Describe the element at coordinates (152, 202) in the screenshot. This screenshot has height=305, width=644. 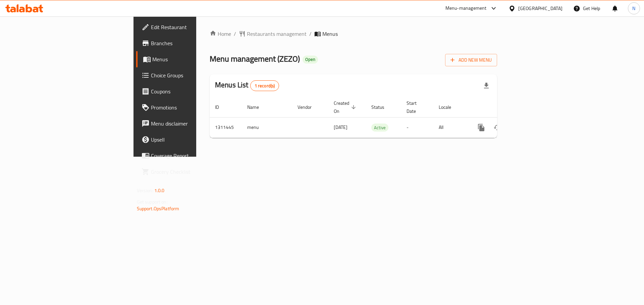
I see `span: Get support on:` at that location.